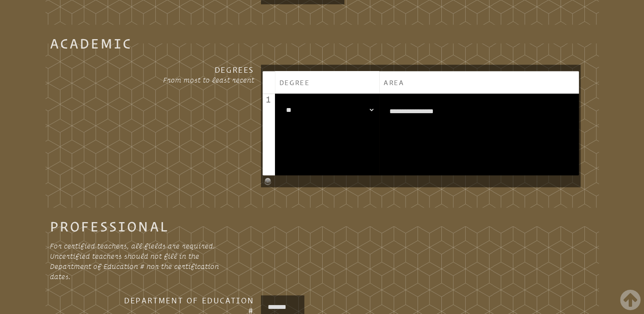 The height and width of the screenshot is (314, 644). Describe the element at coordinates (186, 80) in the screenshot. I see `p: From most to least recent` at that location.